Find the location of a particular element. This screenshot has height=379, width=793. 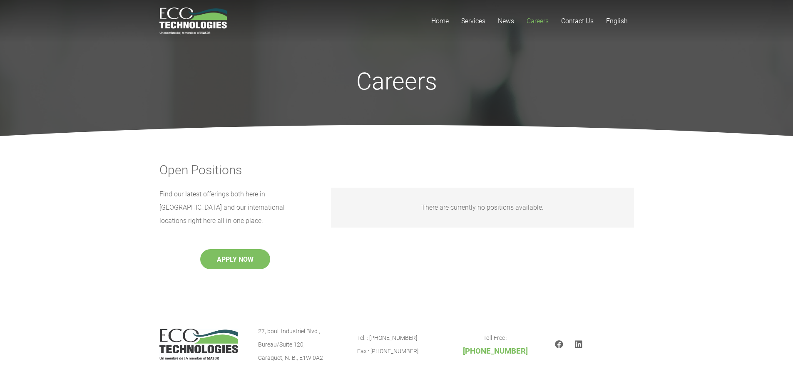

a: Facebook is located at coordinates (559, 345).